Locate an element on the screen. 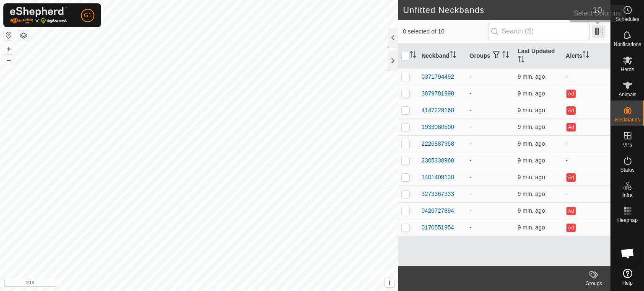  span: Help is located at coordinates (627, 283).